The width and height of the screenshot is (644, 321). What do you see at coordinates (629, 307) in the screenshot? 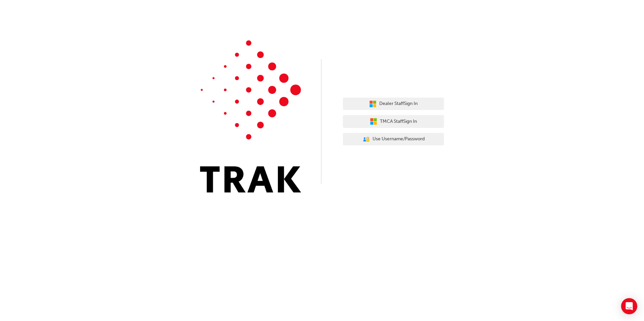
I see `div: Open Intercom Messenger` at bounding box center [629, 307].